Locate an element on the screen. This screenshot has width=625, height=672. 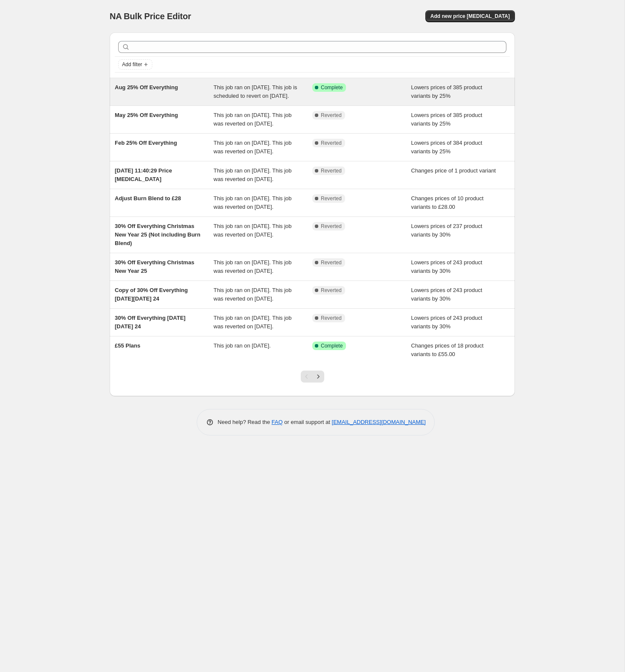
button: Add filter is located at coordinates (135, 64).